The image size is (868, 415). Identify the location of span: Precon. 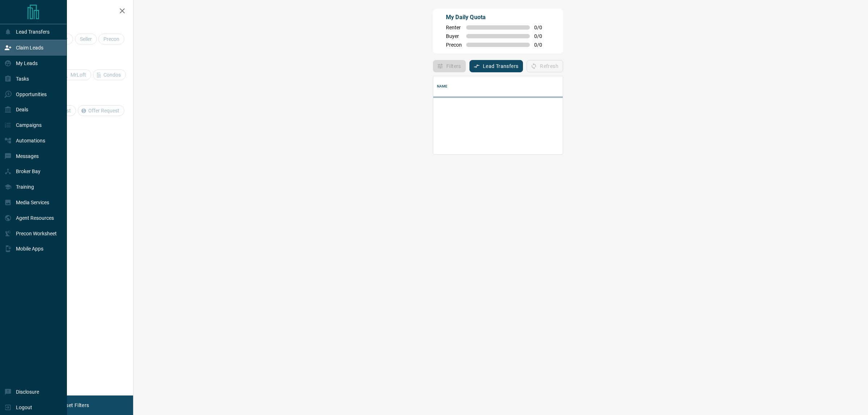
(454, 45).